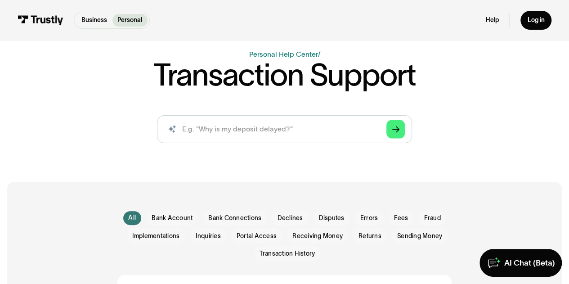 This screenshot has width=569, height=284. Describe the element at coordinates (370, 236) in the screenshot. I see `span: Returns` at that location.